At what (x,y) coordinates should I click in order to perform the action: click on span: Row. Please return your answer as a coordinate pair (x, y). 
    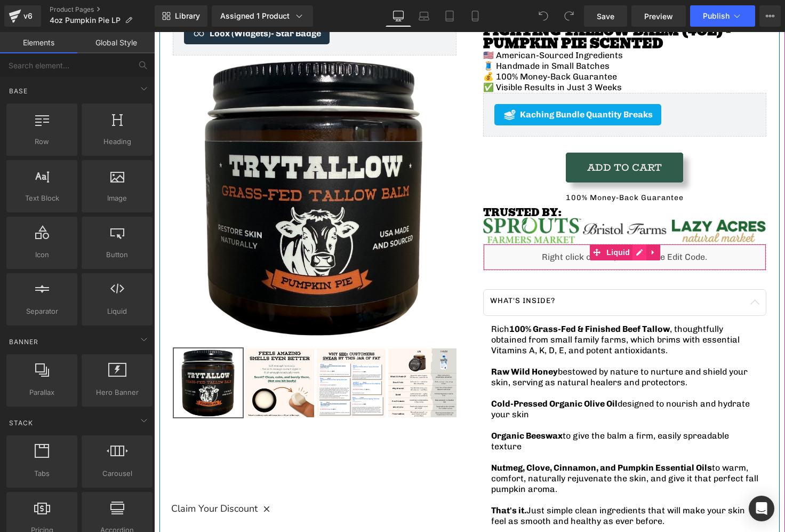
    Looking at the image, I should click on (41, 141).